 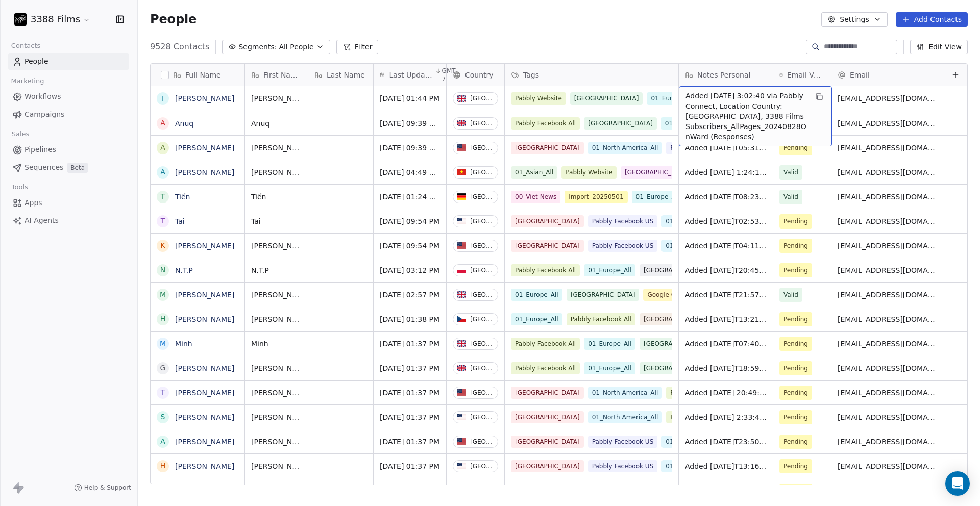 I want to click on button: 3388 Films, so click(x=52, y=19).